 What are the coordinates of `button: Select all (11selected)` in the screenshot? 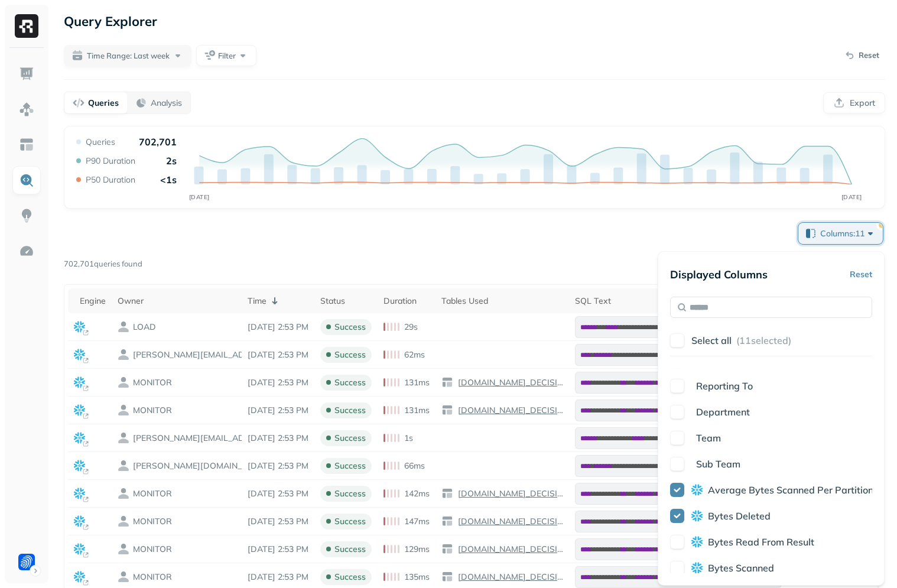 It's located at (782, 341).